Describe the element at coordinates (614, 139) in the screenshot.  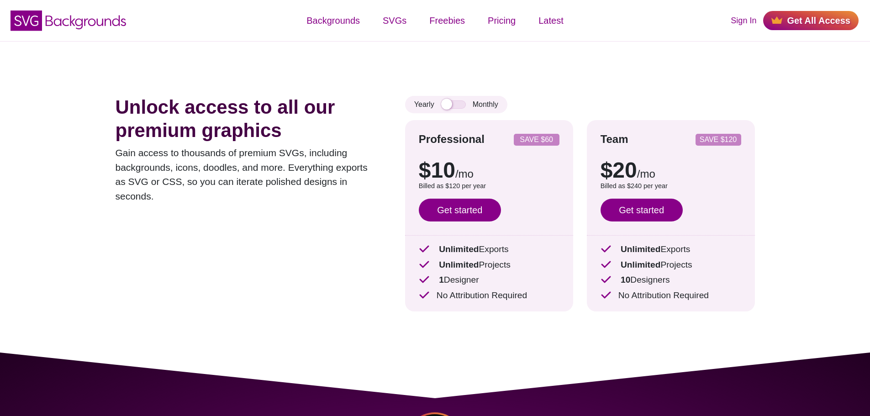
I see `strong: Team` at that location.